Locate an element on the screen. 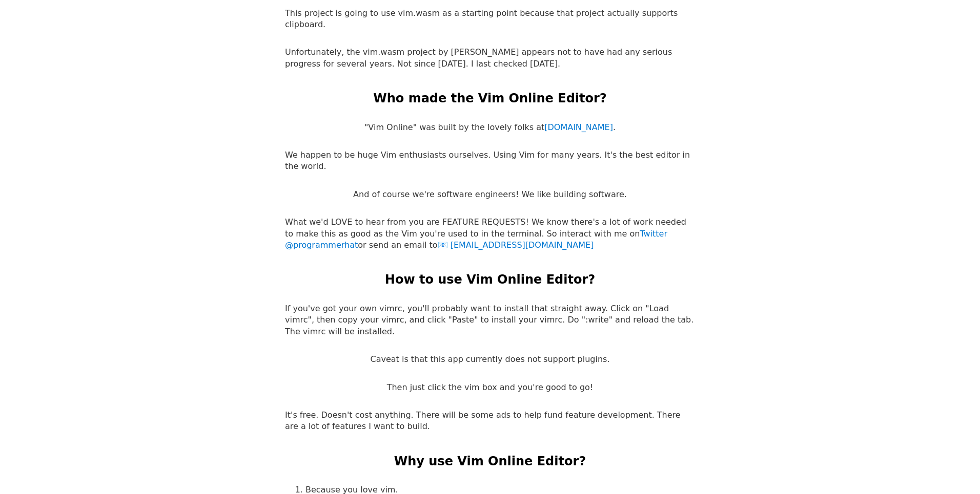 This screenshot has width=980, height=494. h2: Why use Vim Online Editor? is located at coordinates (490, 462).